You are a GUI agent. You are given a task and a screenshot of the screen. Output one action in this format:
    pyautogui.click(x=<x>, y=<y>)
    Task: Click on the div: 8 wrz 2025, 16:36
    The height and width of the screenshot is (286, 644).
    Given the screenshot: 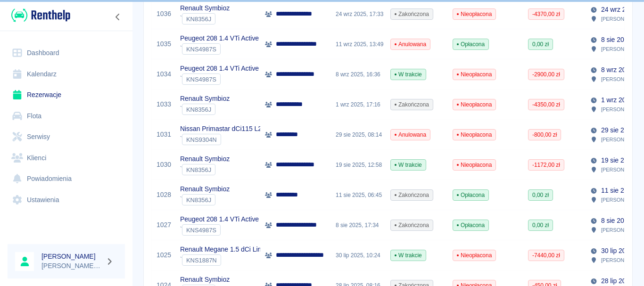 What is the action you would take?
    pyautogui.click(x=359, y=75)
    